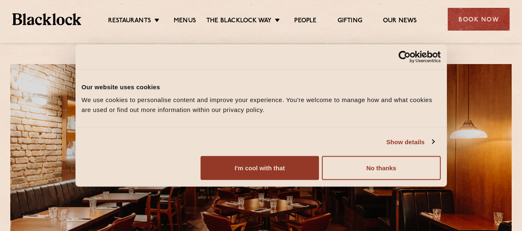  What do you see at coordinates (479, 19) in the screenshot?
I see `div: Book Now` at bounding box center [479, 19].